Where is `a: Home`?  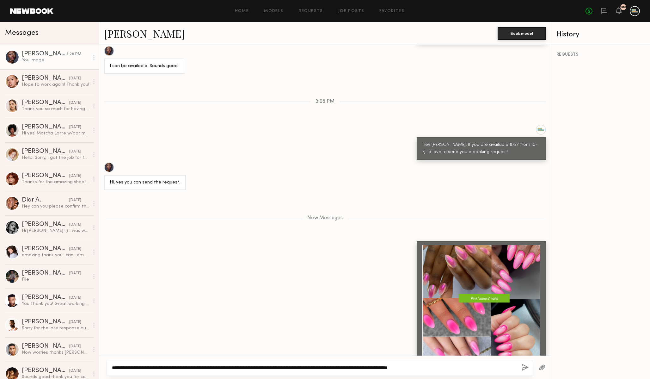
a: Home is located at coordinates (242, 11).